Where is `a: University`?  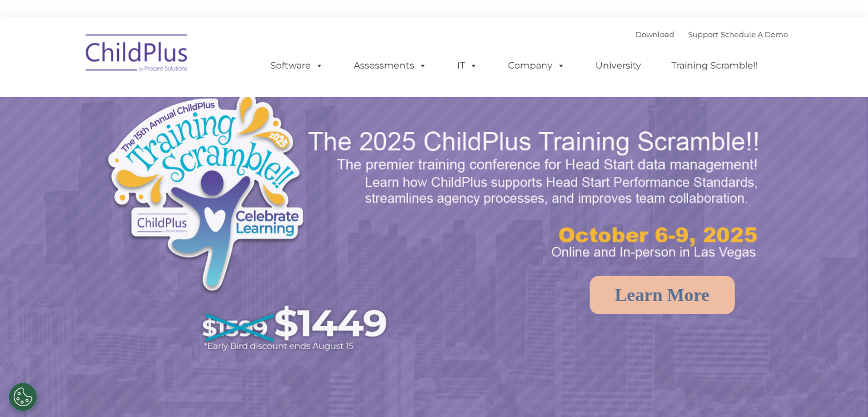
a: University is located at coordinates (619, 66).